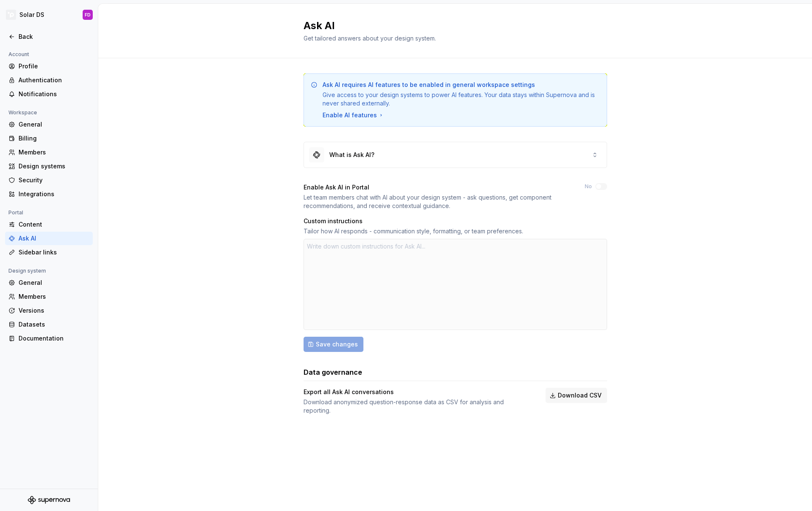  What do you see at coordinates (437, 187) in the screenshot?
I see `div: Enable Ask AI in Portal` at bounding box center [437, 187].